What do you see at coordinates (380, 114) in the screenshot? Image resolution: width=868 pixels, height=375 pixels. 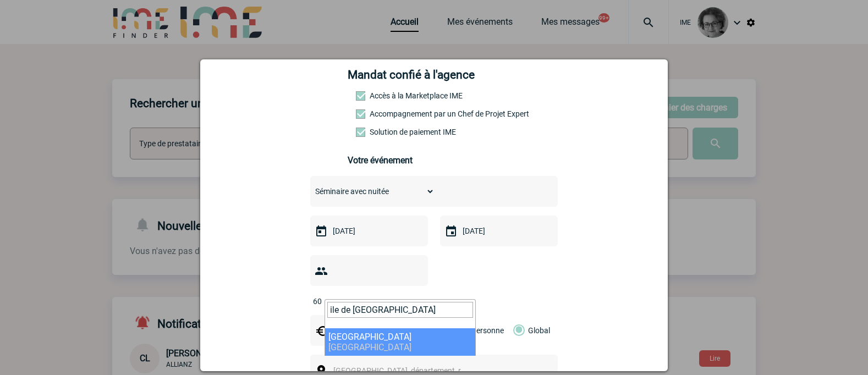 I see `label: Prestation payante` at bounding box center [380, 114].